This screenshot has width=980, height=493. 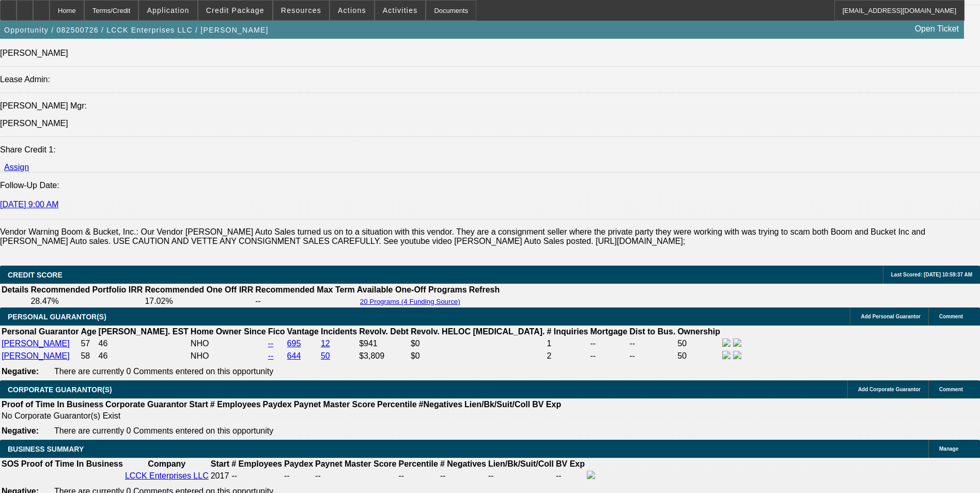 What do you see at coordinates (384, 331) in the screenshot?
I see `b: Revolv. Debt` at bounding box center [384, 331].